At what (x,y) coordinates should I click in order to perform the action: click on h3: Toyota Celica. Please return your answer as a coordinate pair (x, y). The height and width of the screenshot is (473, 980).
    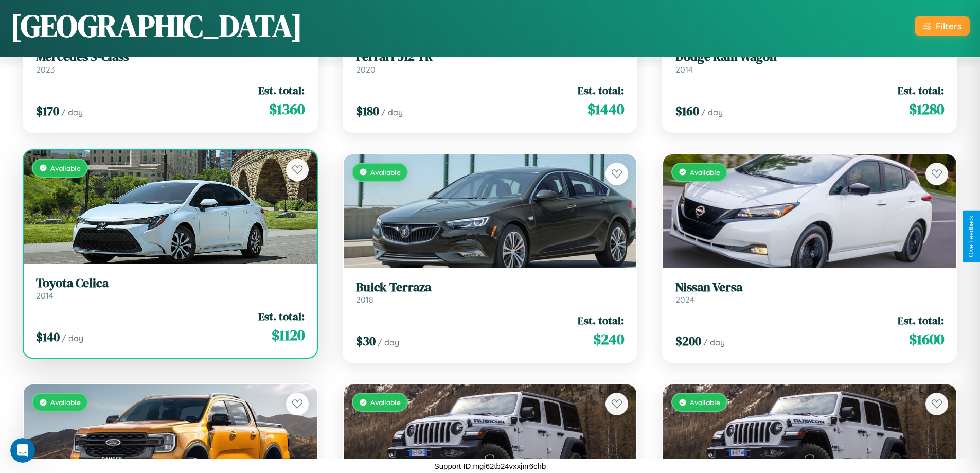
    Looking at the image, I should click on (171, 283).